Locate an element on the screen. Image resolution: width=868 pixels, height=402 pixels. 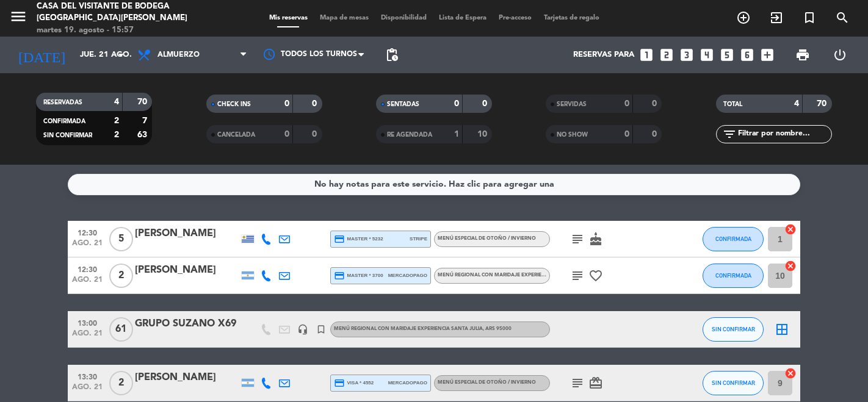
span: Tarjetas de regalo is located at coordinates (572, 17).